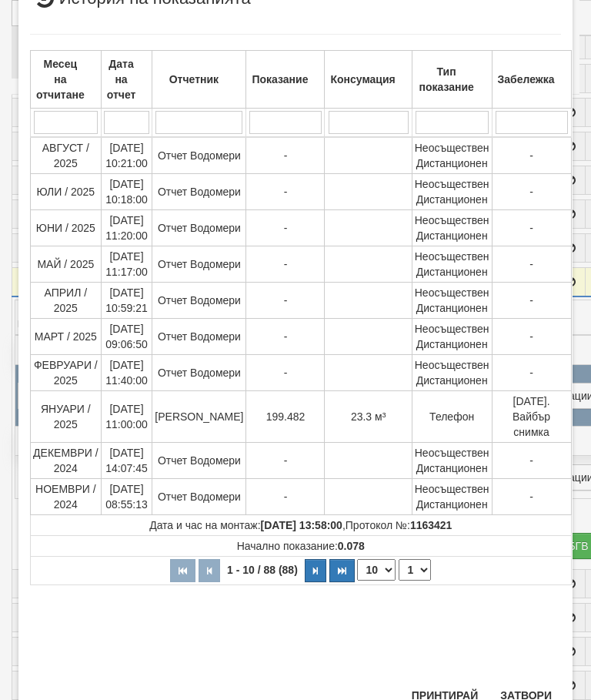 The image size is (591, 700). What do you see at coordinates (66, 228) in the screenshot?
I see `td: ЮНИ / 2025` at bounding box center [66, 228].